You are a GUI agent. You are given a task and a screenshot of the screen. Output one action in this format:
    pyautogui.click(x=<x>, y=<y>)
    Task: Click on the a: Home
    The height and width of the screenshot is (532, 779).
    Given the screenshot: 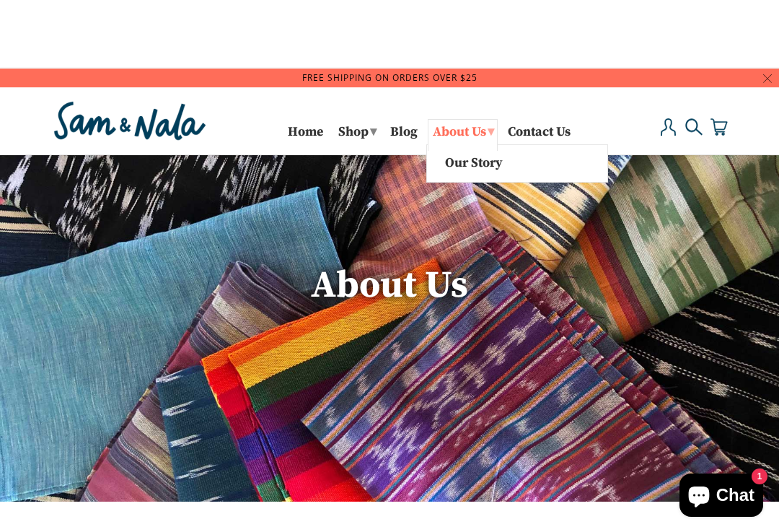 What is the action you would take?
    pyautogui.click(x=306, y=139)
    